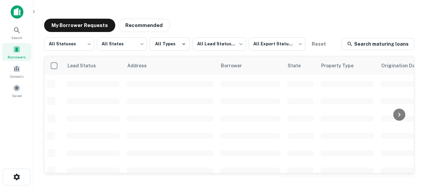 The width and height of the screenshot is (425, 188). What do you see at coordinates (86, 66) in the screenshot?
I see `span: Lead Status` at bounding box center [86, 66].